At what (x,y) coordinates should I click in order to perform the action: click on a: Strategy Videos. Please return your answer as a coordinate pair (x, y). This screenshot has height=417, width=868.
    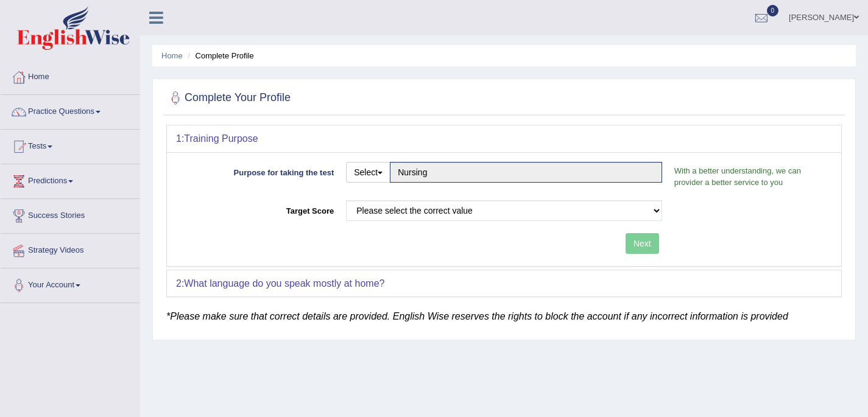
    Looking at the image, I should click on (70, 249).